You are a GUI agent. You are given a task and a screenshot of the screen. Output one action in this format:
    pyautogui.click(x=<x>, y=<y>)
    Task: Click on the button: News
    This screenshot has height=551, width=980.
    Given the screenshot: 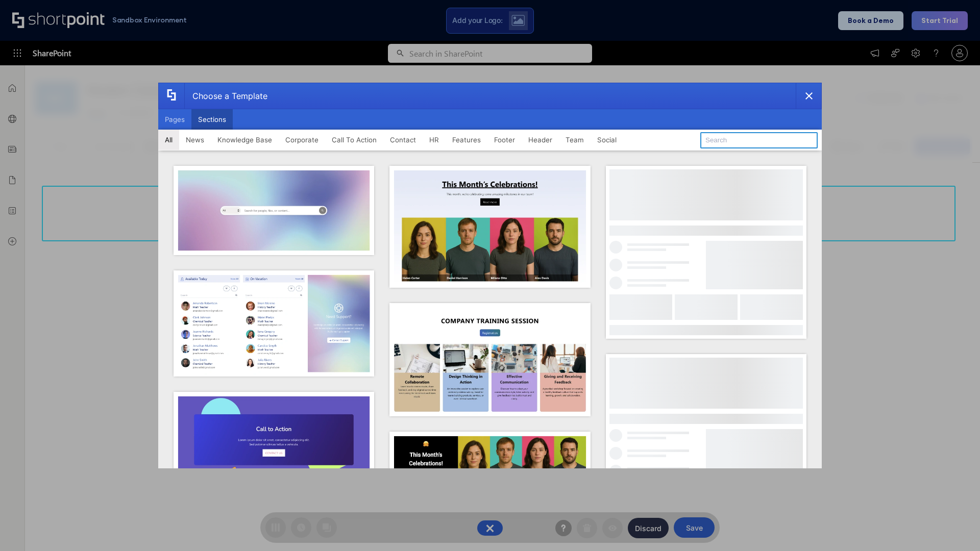 What is the action you would take?
    pyautogui.click(x=195, y=139)
    